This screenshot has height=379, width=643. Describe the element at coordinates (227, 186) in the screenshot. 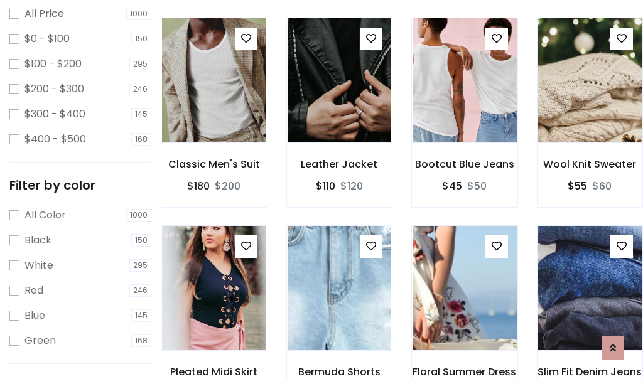

I see `del: $200` at that location.